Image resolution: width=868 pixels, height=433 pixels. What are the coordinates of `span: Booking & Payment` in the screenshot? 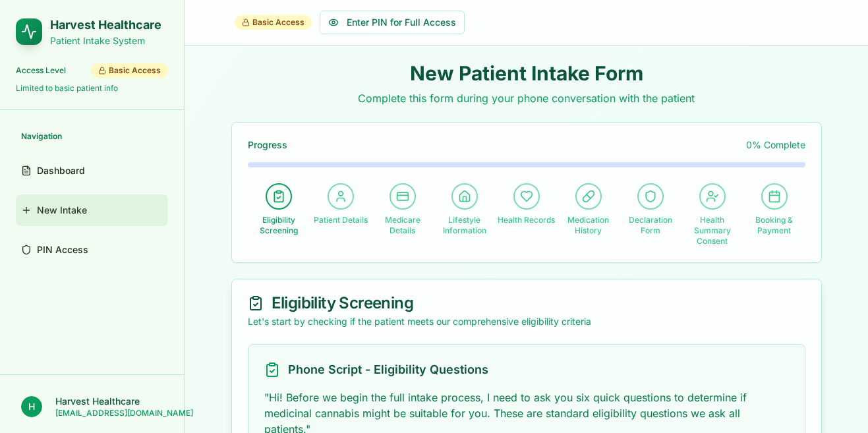 It's located at (775, 225).